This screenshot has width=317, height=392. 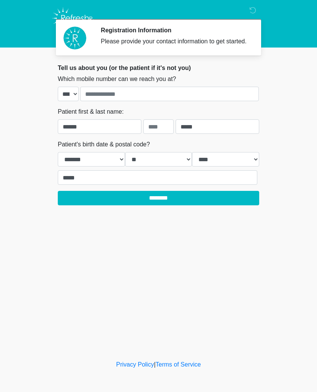 I want to click on div: Please provide your contact information to get started., so click(x=174, y=41).